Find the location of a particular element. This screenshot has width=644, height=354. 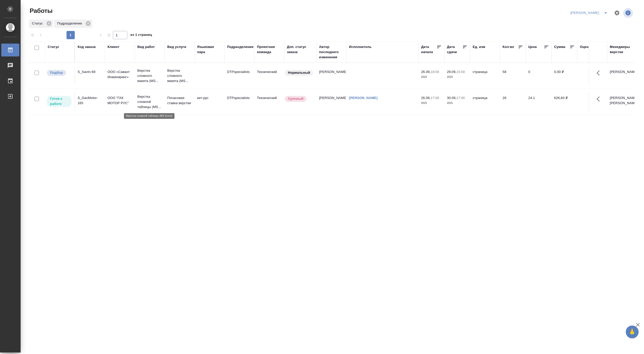

div: Автор последнего изменения is located at coordinates (332, 52).